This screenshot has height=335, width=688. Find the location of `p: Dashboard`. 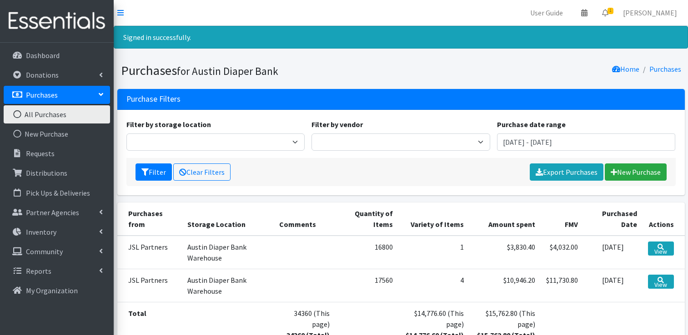

p: Dashboard is located at coordinates (43, 55).